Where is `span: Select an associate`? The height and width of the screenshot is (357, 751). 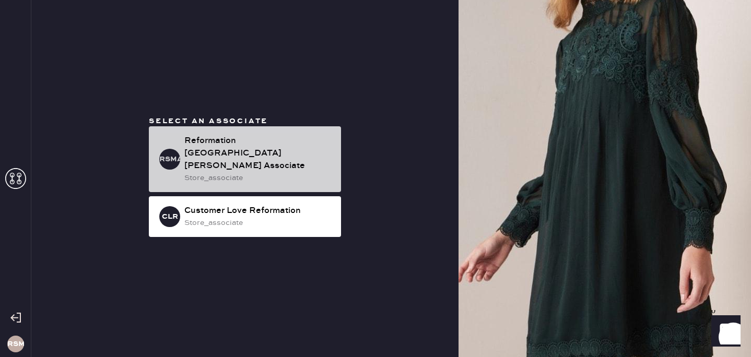
span: Select an associate is located at coordinates (208, 121).